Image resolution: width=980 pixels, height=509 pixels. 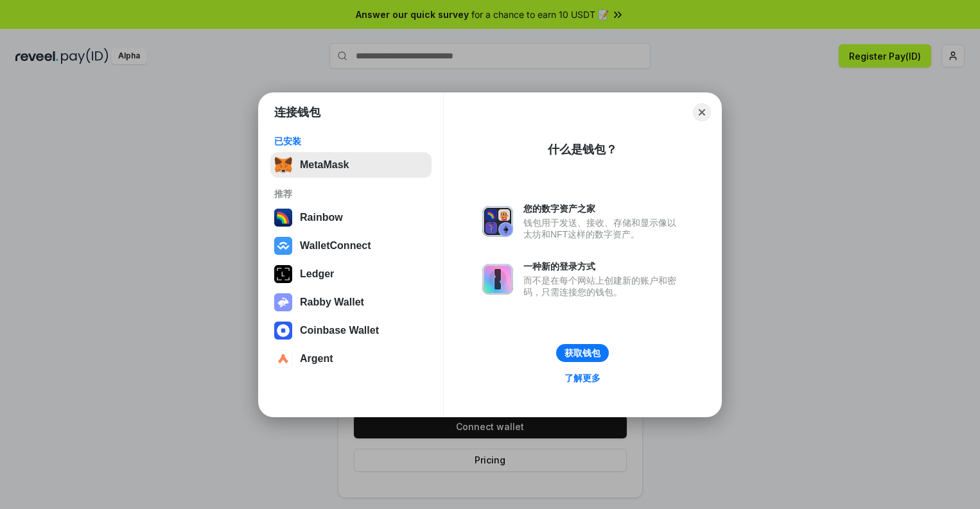 What do you see at coordinates (603, 208) in the screenshot?
I see `div: 您的数字资产之家` at bounding box center [603, 208].